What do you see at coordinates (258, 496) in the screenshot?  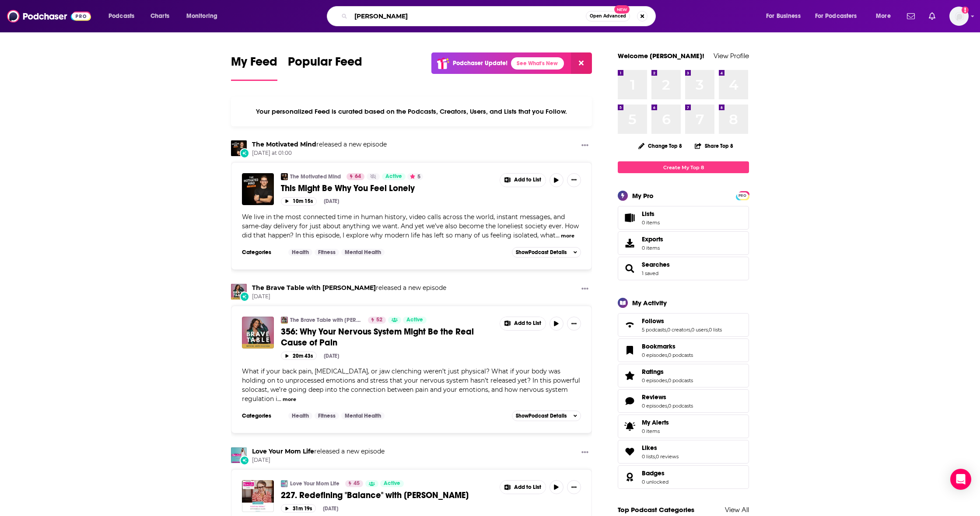 I see `img: 227. Redefining "Balance" with Rebecca Olson` at bounding box center [258, 496].